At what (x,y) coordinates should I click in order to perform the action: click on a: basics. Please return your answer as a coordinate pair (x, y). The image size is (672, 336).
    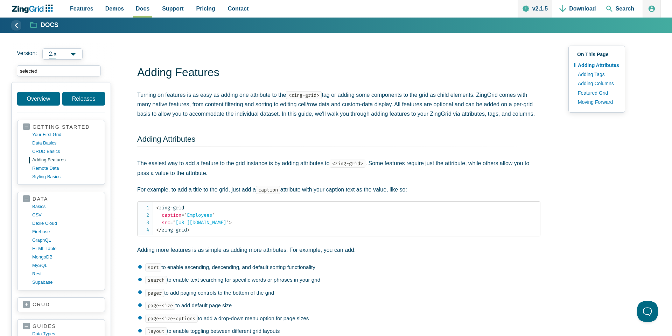
    Looking at the image, I should click on (65, 206).